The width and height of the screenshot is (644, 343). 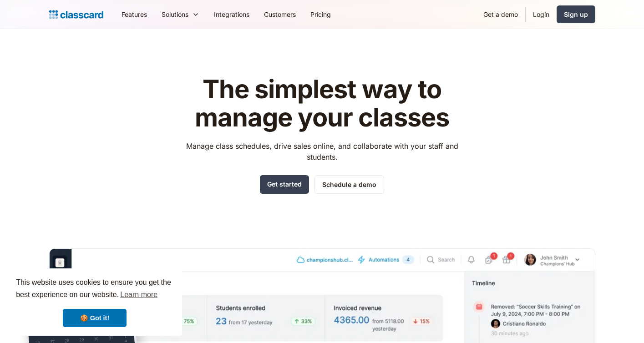 I want to click on a: Pricing, so click(x=321, y=14).